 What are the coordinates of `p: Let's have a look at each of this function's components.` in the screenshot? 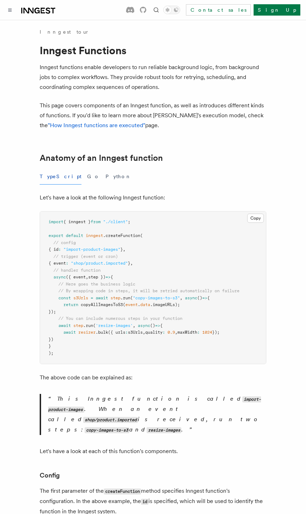 It's located at (153, 451).